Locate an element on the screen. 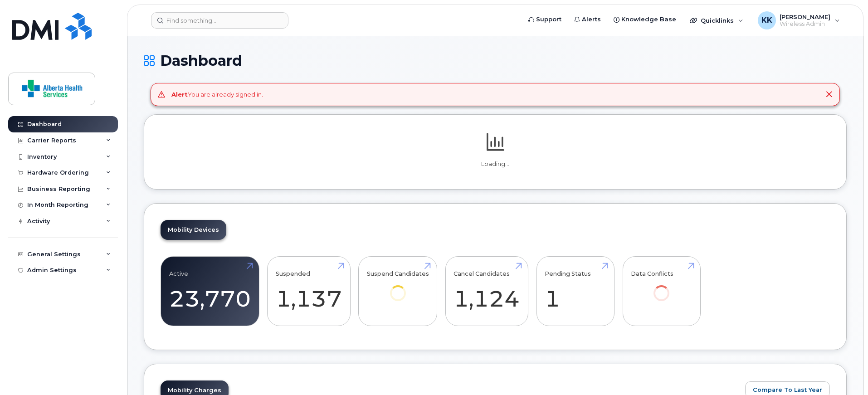 Image resolution: width=868 pixels, height=395 pixels. a: Pending Status 1 is located at coordinates (576, 291).